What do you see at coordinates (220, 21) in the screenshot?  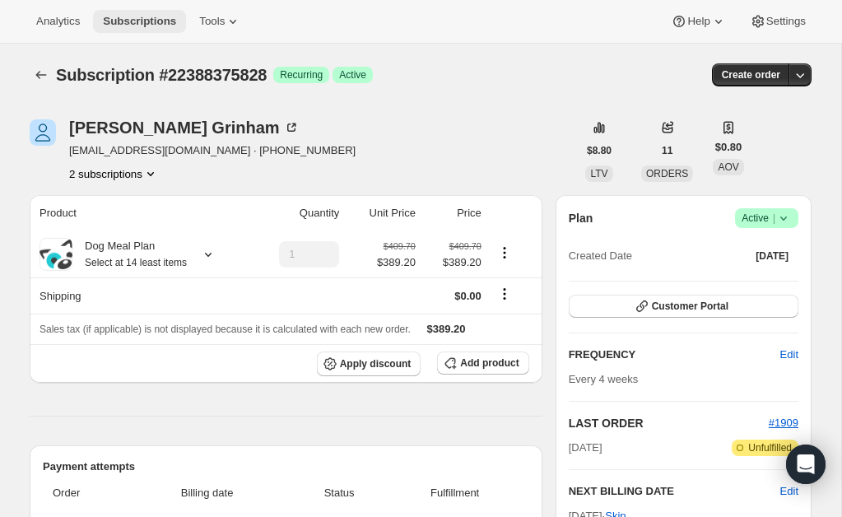 I see `button: Tools` at bounding box center [220, 21].